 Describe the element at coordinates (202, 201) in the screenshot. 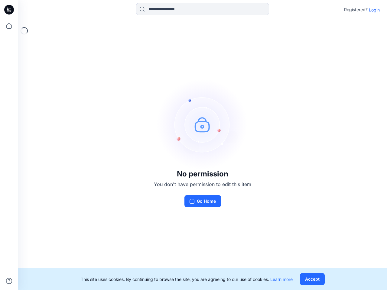

I see `button: Go Home` at that location.